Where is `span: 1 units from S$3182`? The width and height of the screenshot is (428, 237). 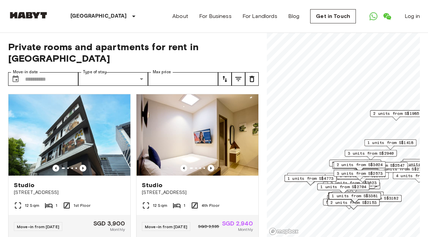
span: 1 units from S$3182 is located at coordinates (376, 198).